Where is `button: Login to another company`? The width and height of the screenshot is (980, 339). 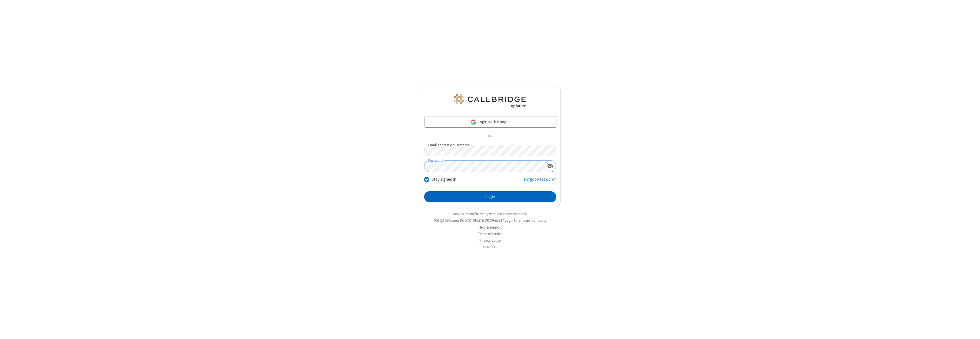 button: Login to another company is located at coordinates (525, 220).